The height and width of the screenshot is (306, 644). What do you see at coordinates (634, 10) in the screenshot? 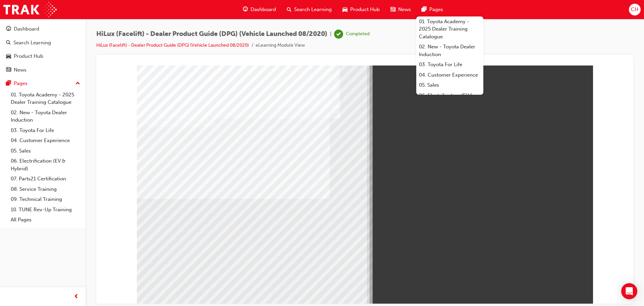
I see `span: CH` at bounding box center [634, 10].